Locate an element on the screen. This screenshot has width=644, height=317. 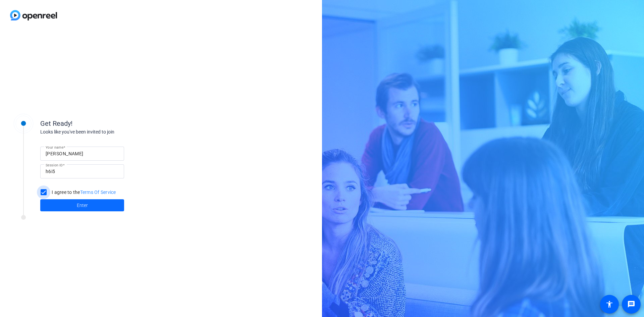
div: Get Ready! is located at coordinates (107, 124).